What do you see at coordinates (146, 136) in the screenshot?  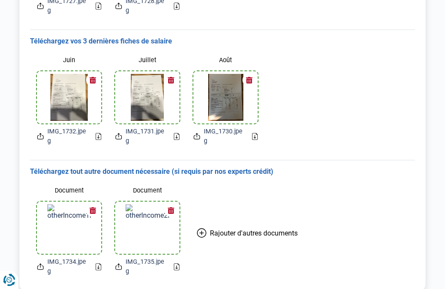 I see `span: IMG_1731.jpeg` at bounding box center [146, 136].